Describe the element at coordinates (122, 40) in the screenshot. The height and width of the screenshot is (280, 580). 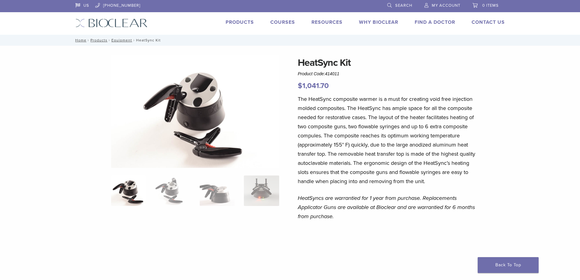
I see `a: Equipment` at that location.